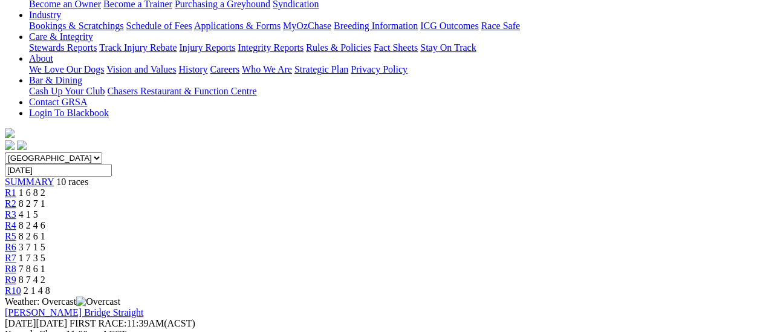  I want to click on a: R8, so click(10, 268).